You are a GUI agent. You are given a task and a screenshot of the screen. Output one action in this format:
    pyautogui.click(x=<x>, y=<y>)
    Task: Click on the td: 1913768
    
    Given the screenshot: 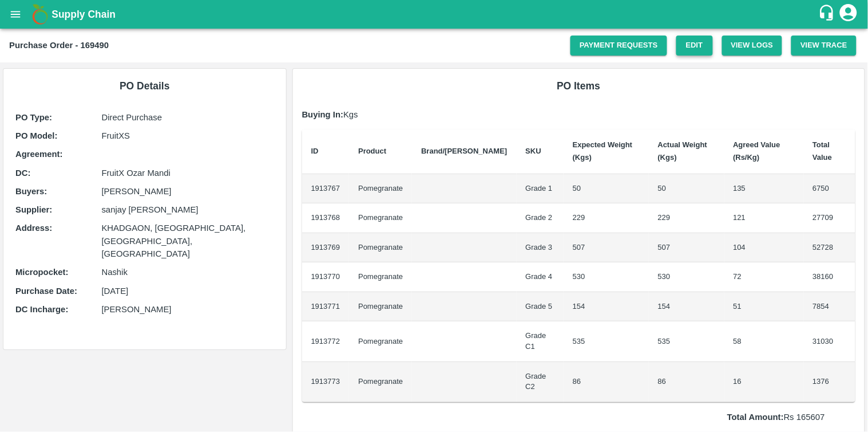 What is the action you would take?
    pyautogui.click(x=326, y=218)
    